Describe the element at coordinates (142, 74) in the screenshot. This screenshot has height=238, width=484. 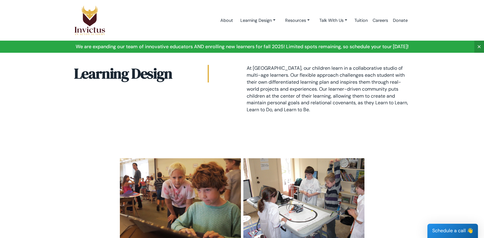
I see `h2: Learning Design` at that location.